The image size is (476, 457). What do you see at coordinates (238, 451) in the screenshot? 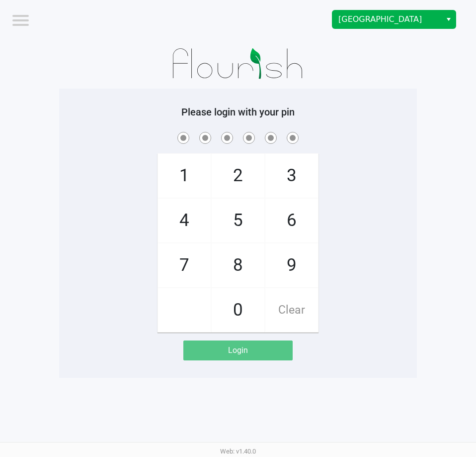
I see `span: Web: v1.40.0` at bounding box center [238, 451].